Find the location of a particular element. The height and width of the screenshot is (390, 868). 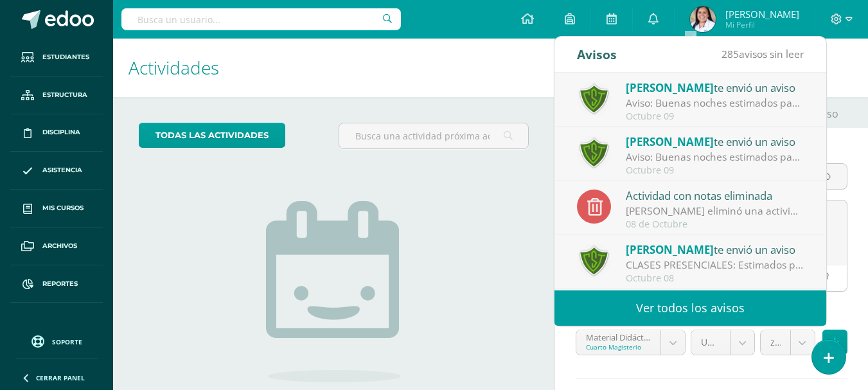

a: Material Didáctico 'A'Cuarto Magisterio is located at coordinates (631, 343).